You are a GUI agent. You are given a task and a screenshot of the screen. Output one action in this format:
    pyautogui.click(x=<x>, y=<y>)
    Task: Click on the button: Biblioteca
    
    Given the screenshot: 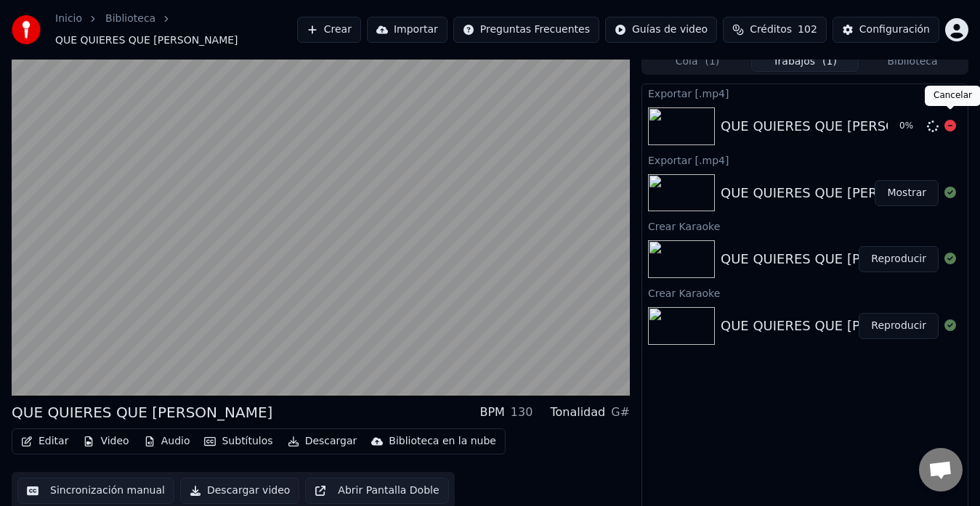 What is the action you would take?
    pyautogui.click(x=912, y=61)
    